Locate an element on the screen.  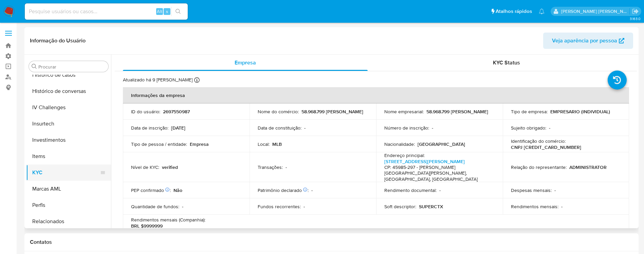
button: Veja aparência por pessoa is located at coordinates (588, 41).